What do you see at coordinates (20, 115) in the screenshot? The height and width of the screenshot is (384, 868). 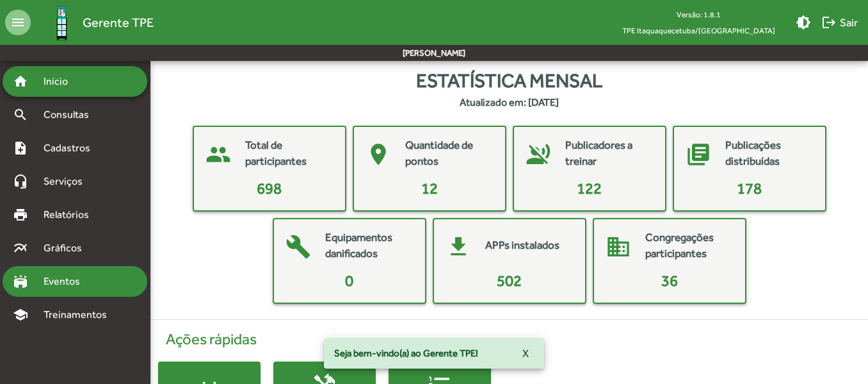 I see `mat-icon: search` at bounding box center [20, 115].